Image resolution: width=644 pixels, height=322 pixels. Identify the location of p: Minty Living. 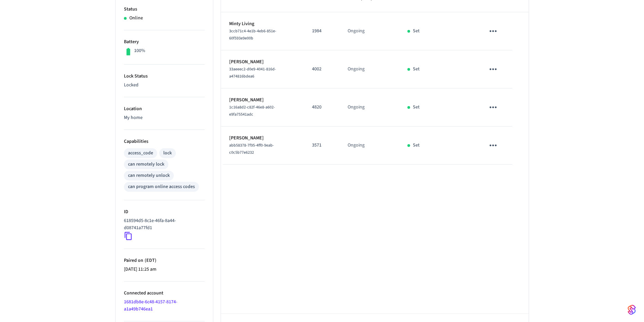
(262, 24).